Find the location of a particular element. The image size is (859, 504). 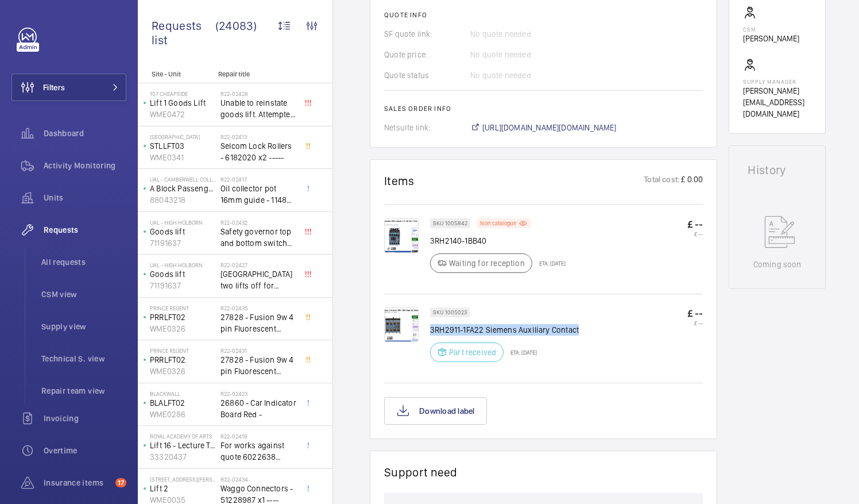

p: 107 Cheapside is located at coordinates (182, 94).